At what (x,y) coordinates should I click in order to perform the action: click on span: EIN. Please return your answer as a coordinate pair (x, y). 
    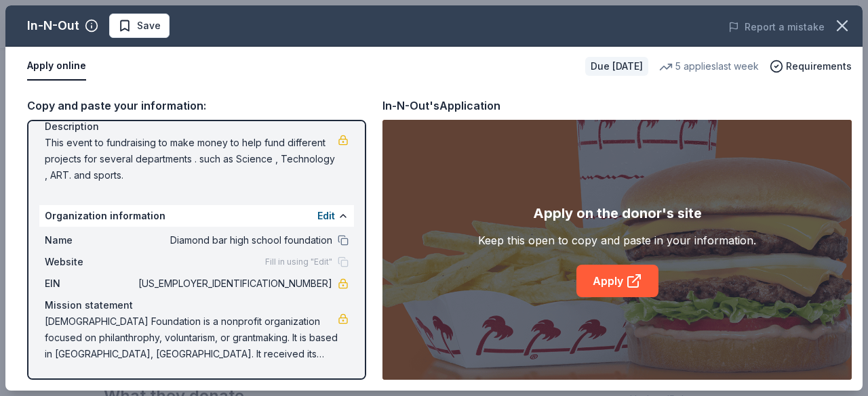
    Looking at the image, I should click on (90, 284).